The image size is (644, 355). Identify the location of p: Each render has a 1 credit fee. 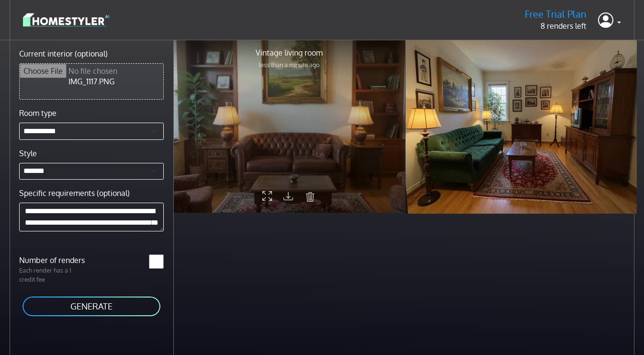
(52, 275).